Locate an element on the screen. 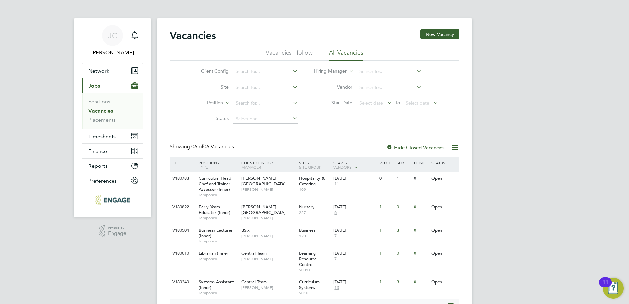 The height and width of the screenshot is (304, 629). span: 06 of is located at coordinates (197, 147).